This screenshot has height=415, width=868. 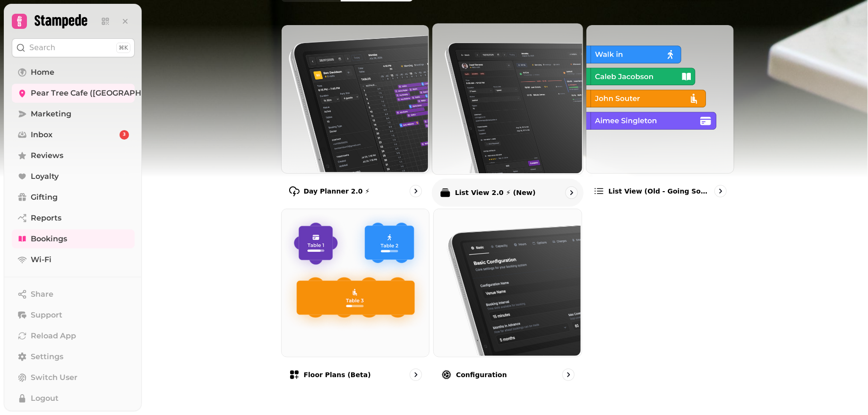 I want to click on a: Loyalty, so click(x=73, y=177).